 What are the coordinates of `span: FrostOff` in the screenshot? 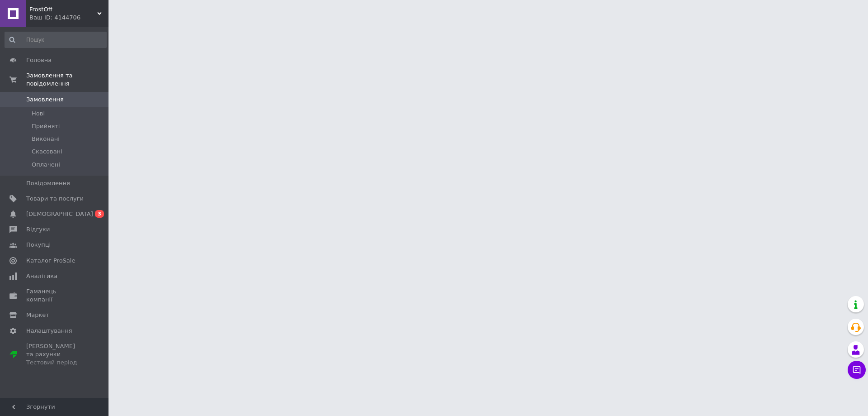 It's located at (63, 9).